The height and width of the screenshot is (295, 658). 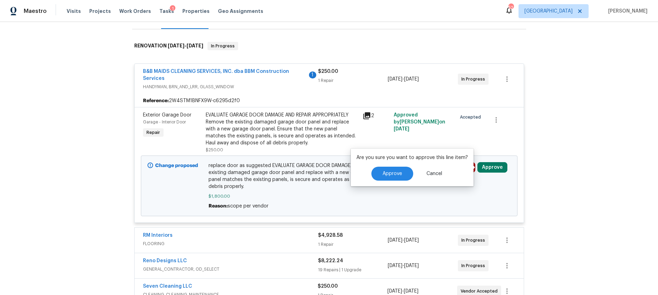 I want to click on div: EVALUATE GARAGE DOOR DAMAGE AND REPAIR APPROPRIATELY Remove the existing damaged garage door pane..., so click(x=282, y=129).